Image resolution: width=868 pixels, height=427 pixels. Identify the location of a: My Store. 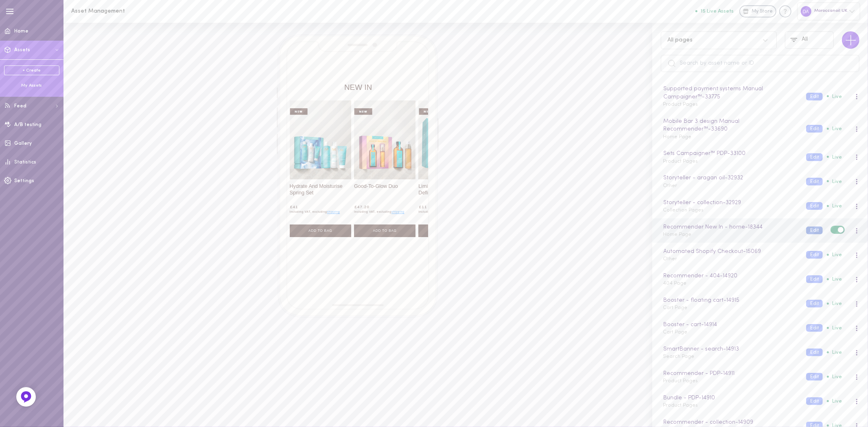
(758, 11).